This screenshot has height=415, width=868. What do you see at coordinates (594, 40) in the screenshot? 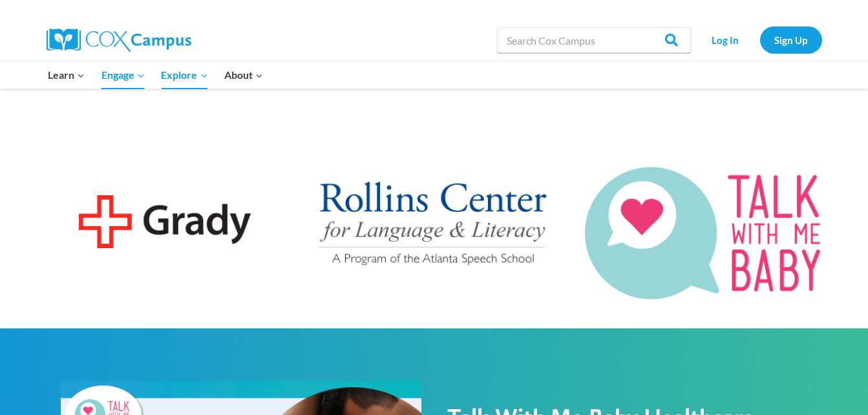
I see `input: Search Cox Campus` at bounding box center [594, 40].